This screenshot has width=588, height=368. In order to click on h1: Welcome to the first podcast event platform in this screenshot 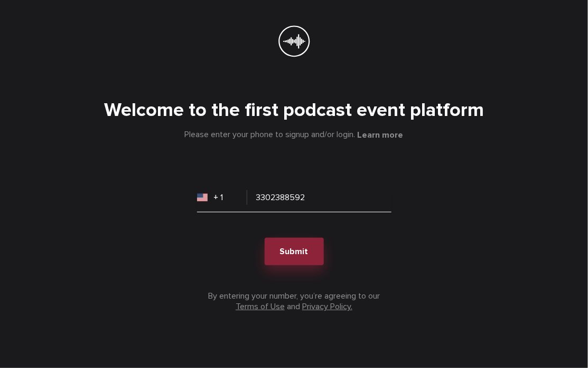, I will do `click(295, 110)`.